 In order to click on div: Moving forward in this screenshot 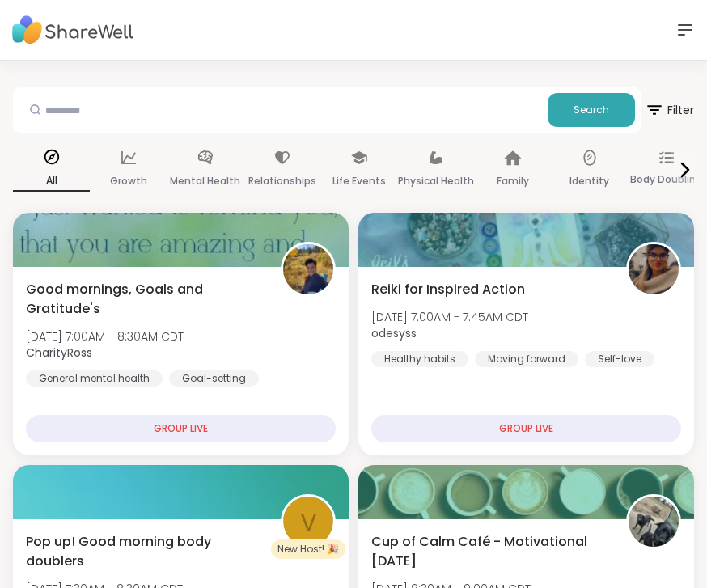, I will do `click(527, 359)`.